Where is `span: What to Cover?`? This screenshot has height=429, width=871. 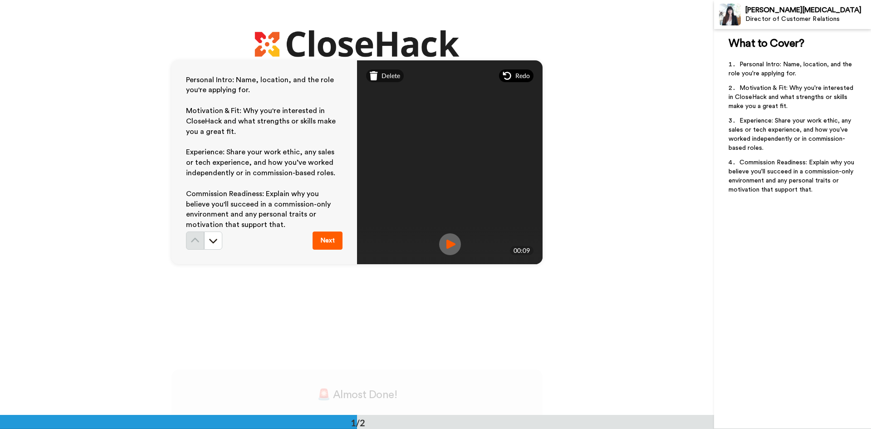 span: What to Cover? is located at coordinates (767, 44).